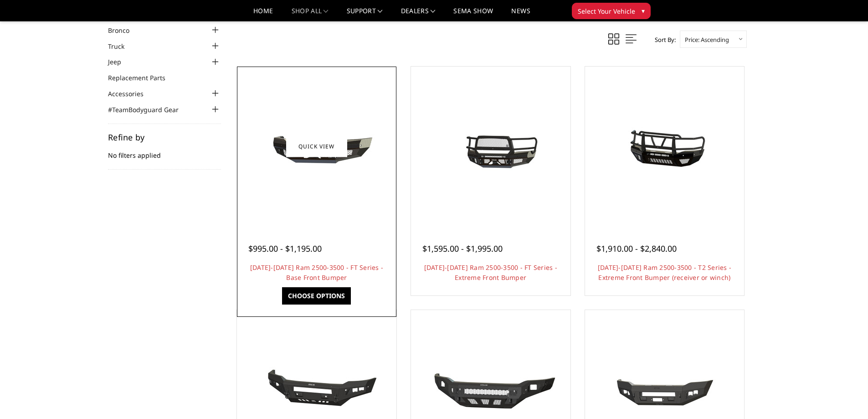  I want to click on a: News, so click(520, 14).